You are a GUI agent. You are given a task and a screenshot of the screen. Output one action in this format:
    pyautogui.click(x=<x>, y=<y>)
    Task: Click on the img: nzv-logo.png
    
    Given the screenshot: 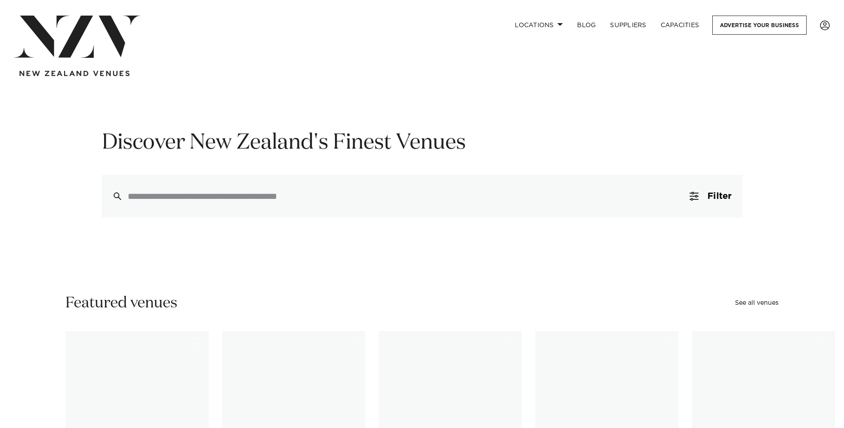 What is the action you would take?
    pyautogui.click(x=77, y=36)
    